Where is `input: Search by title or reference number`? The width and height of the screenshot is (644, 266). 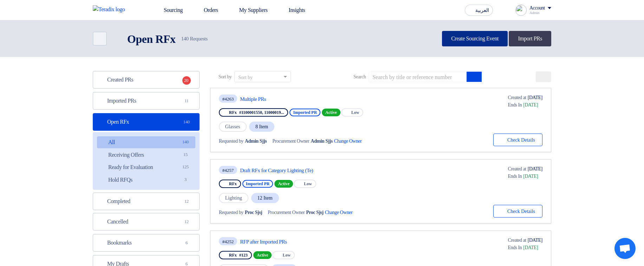
input: Search by title or reference number is located at coordinates (418, 77).